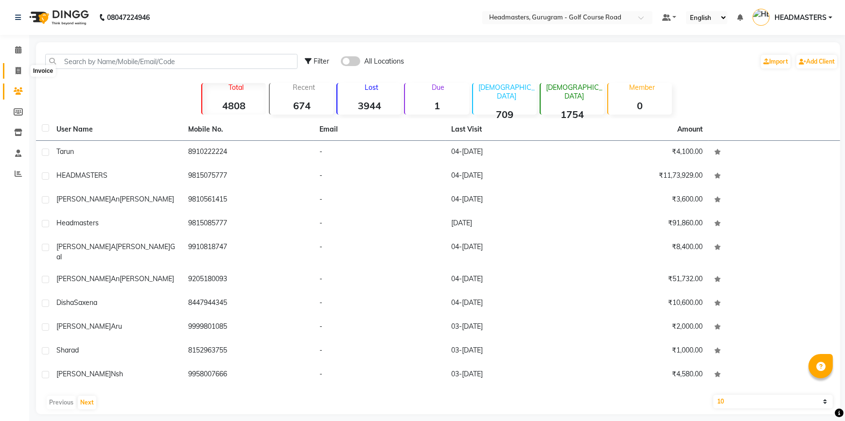 The image size is (845, 421). Describe the element at coordinates (505, 114) in the screenshot. I see `strong: 709` at that location.